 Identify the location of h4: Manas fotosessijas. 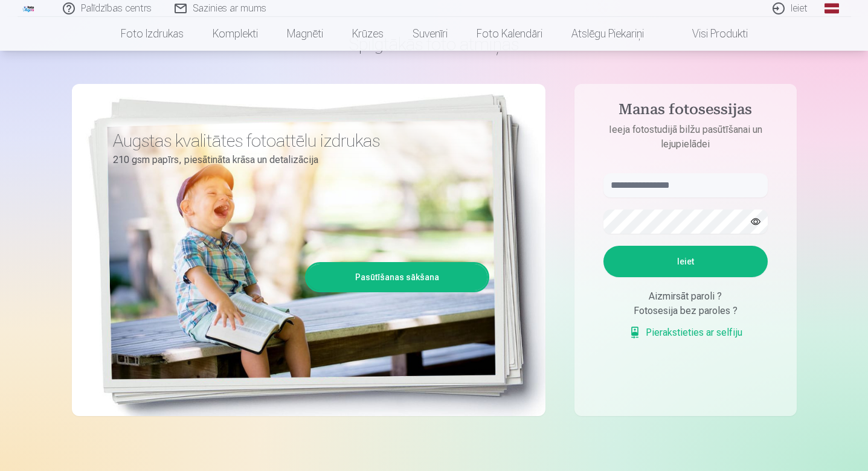
(685, 112).